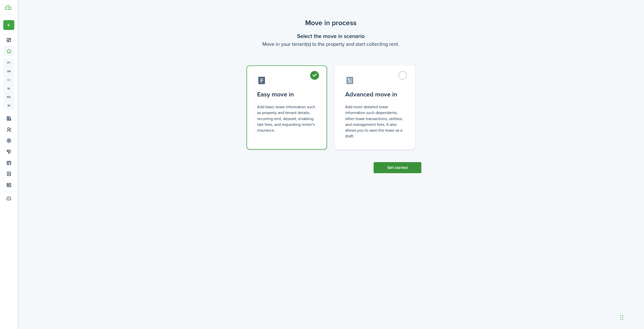 The width and height of the screenshot is (644, 329). I want to click on div: Drag, so click(622, 317).